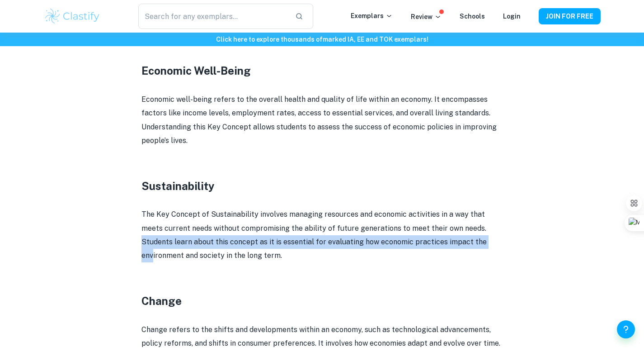 The width and height of the screenshot is (644, 352). I want to click on h3: Change, so click(322, 301).